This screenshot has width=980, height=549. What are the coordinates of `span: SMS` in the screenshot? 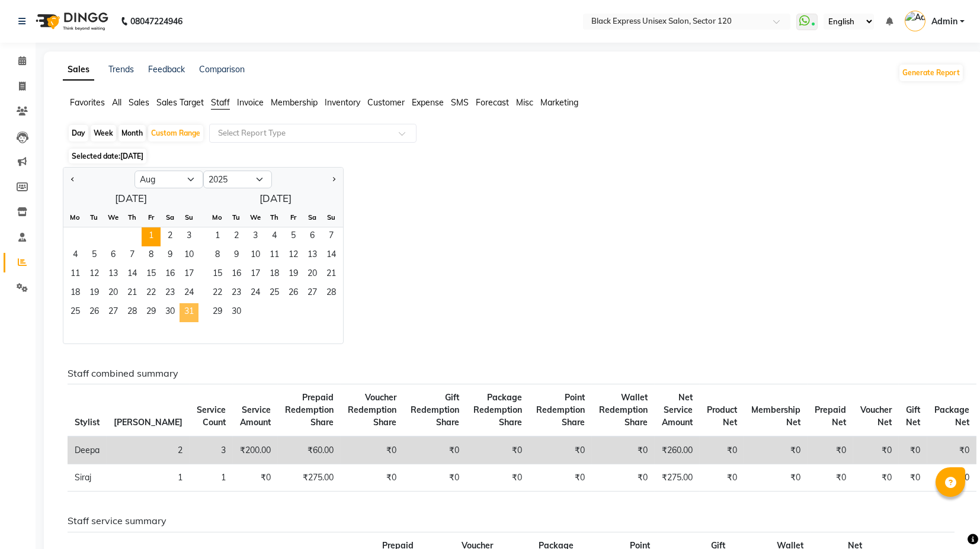 It's located at (460, 103).